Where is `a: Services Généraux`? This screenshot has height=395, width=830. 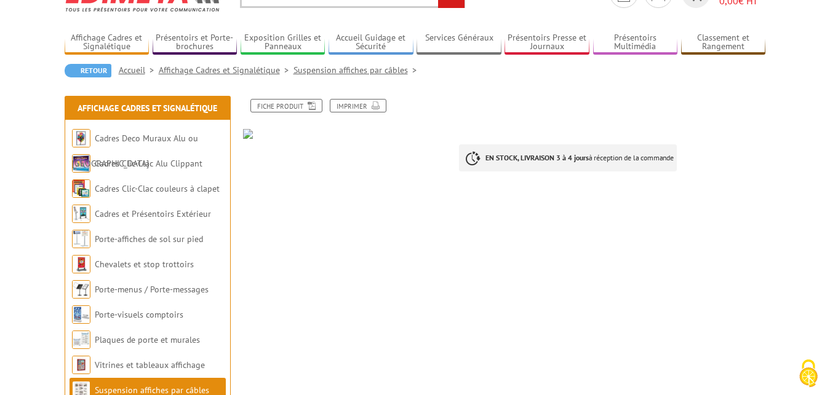 a: Services Généraux is located at coordinates (459, 42).